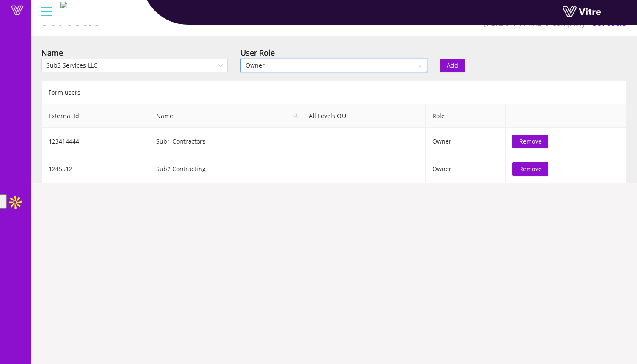 The height and width of the screenshot is (364, 637). I want to click on td: Sub1 Contractors, so click(225, 142).